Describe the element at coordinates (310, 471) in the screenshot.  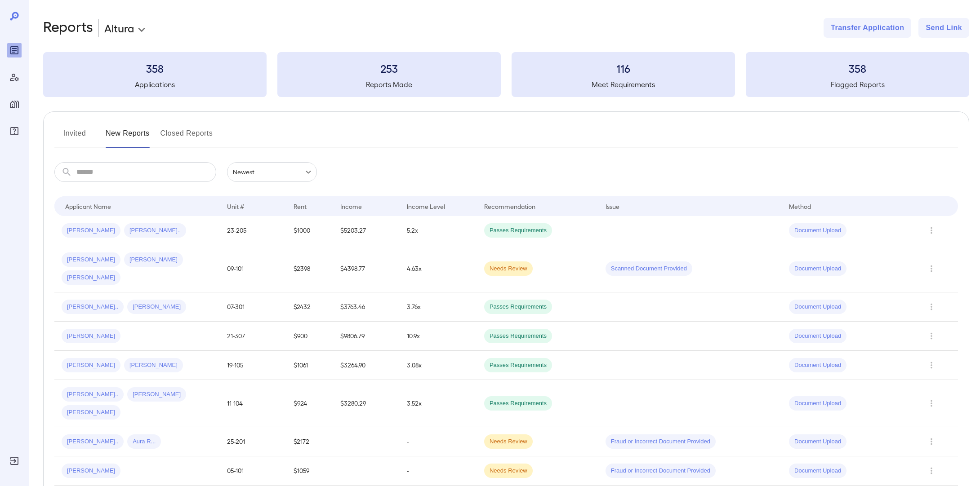
I see `td: $1059` at that location.